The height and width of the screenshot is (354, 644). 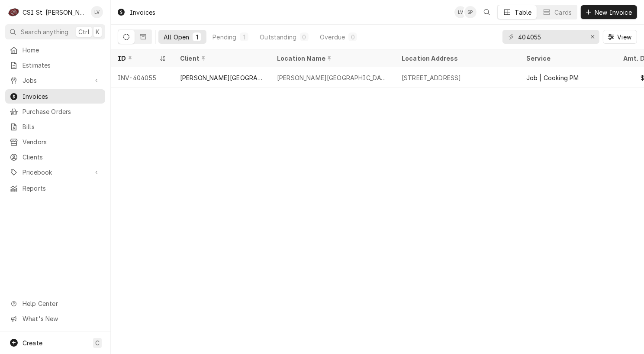 What do you see at coordinates (61, 126) in the screenshot?
I see `span: Bills` at bounding box center [61, 126].